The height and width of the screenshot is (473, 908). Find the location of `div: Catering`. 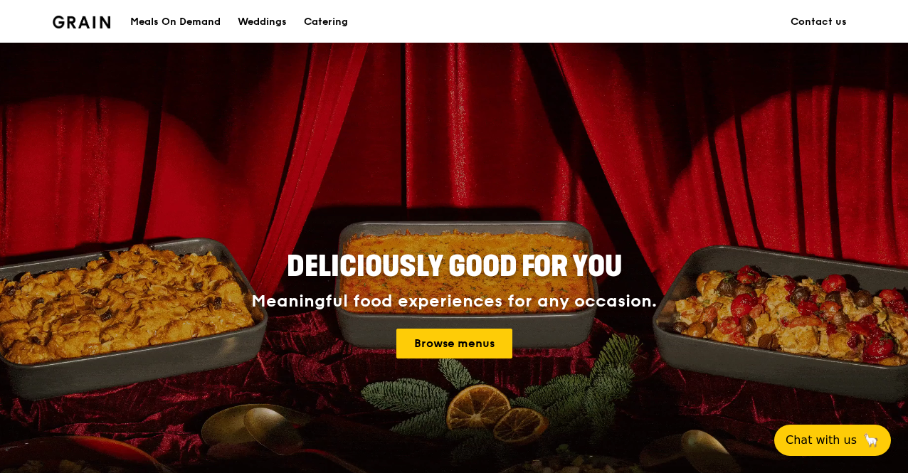

div: Catering is located at coordinates (326, 22).